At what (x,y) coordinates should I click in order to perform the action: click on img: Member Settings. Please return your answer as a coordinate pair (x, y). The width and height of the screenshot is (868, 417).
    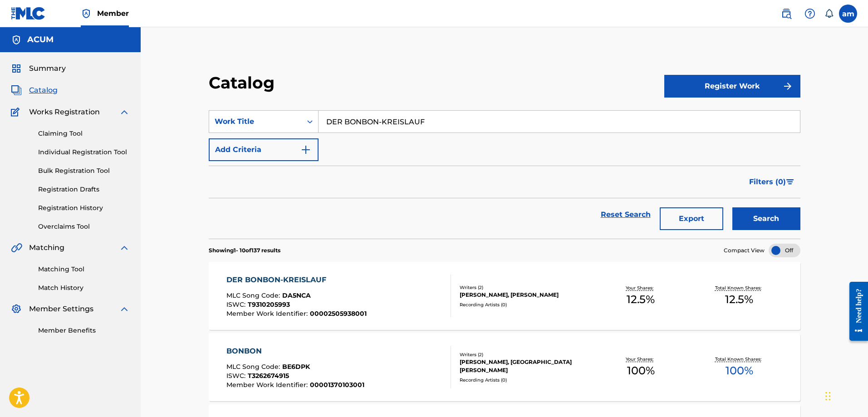
    Looking at the image, I should click on (16, 308).